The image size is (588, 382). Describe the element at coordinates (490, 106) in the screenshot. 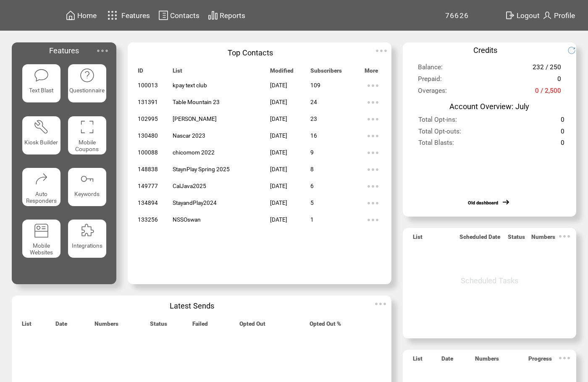

I see `span: Account Overview: July` at that location.